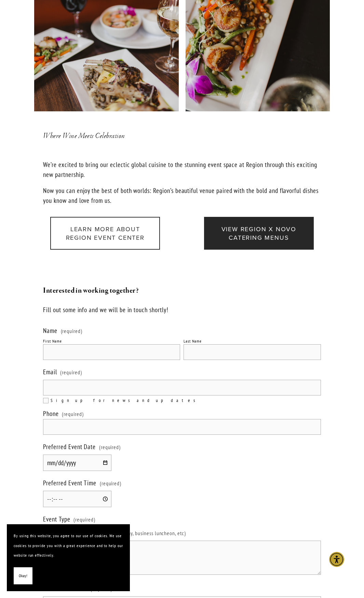 The width and height of the screenshot is (364, 598). I want to click on span: Name, so click(50, 331).